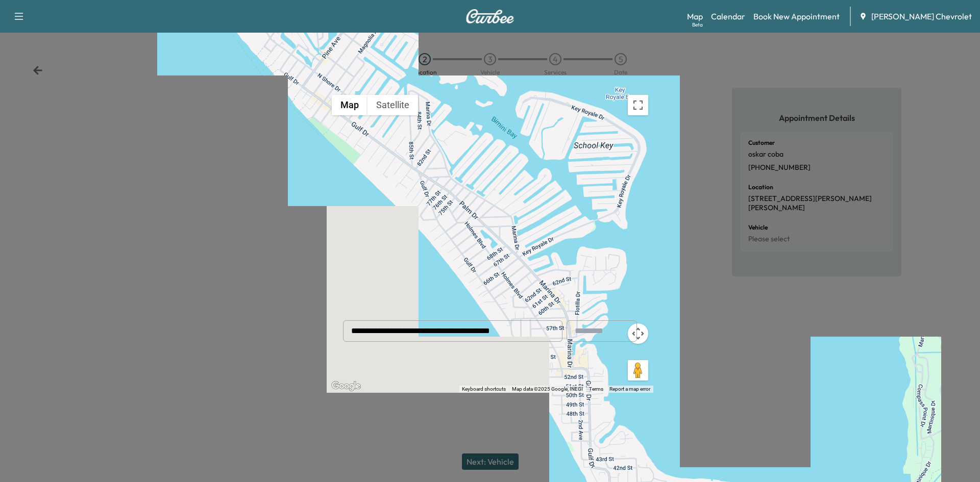  Describe the element at coordinates (695, 16) in the screenshot. I see `a: MapBeta` at that location.